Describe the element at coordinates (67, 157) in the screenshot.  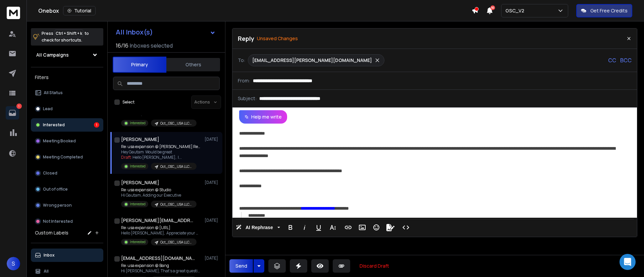
I see `button: Meeting Completed` at that location.